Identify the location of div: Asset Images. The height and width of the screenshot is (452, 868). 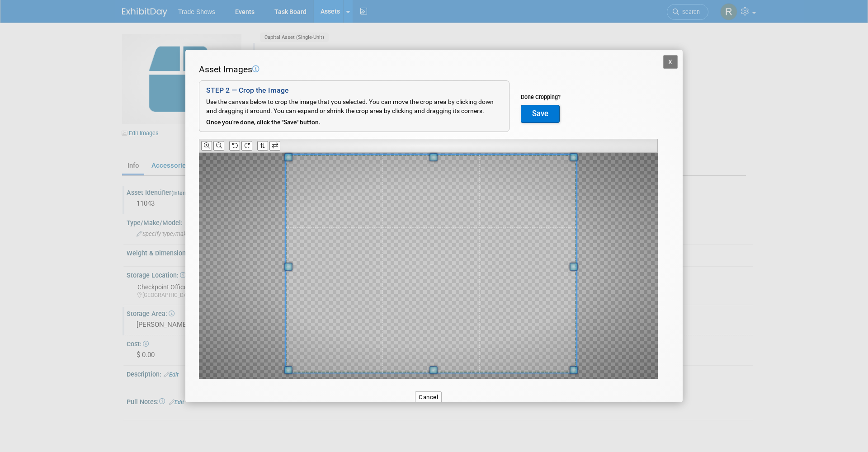
(428, 69).